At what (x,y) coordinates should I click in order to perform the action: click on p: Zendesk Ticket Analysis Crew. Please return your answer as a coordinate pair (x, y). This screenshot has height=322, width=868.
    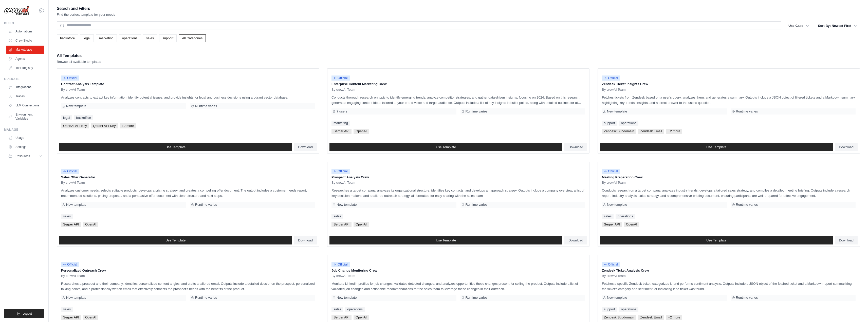
    Looking at the image, I should click on (728, 270).